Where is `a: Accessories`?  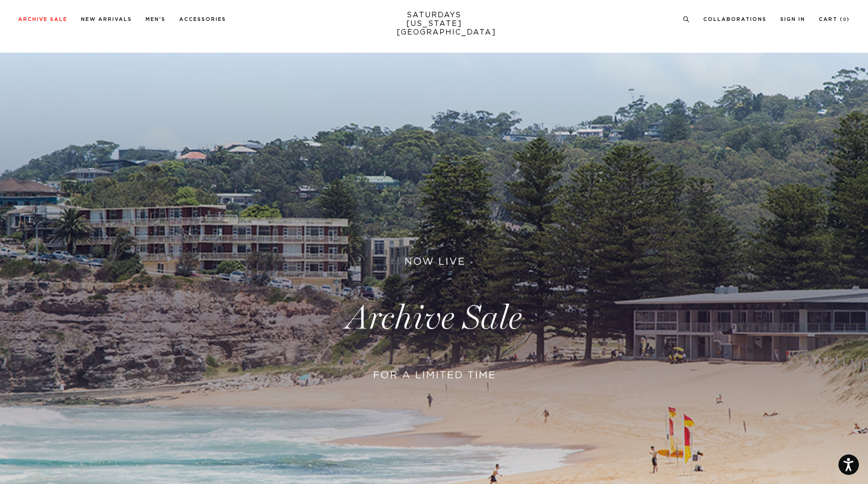
a: Accessories is located at coordinates (202, 19).